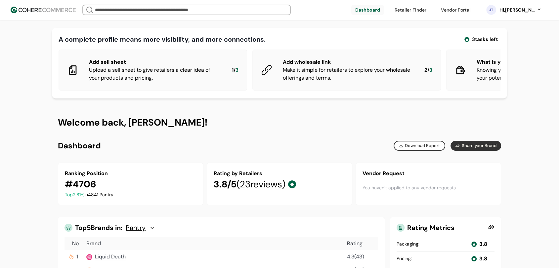 This screenshot has height=268, width=559. Describe the element at coordinates (349, 74) in the screenshot. I see `div: Make it simple for retailers to explore your wholesale offerings and terms.` at that location.